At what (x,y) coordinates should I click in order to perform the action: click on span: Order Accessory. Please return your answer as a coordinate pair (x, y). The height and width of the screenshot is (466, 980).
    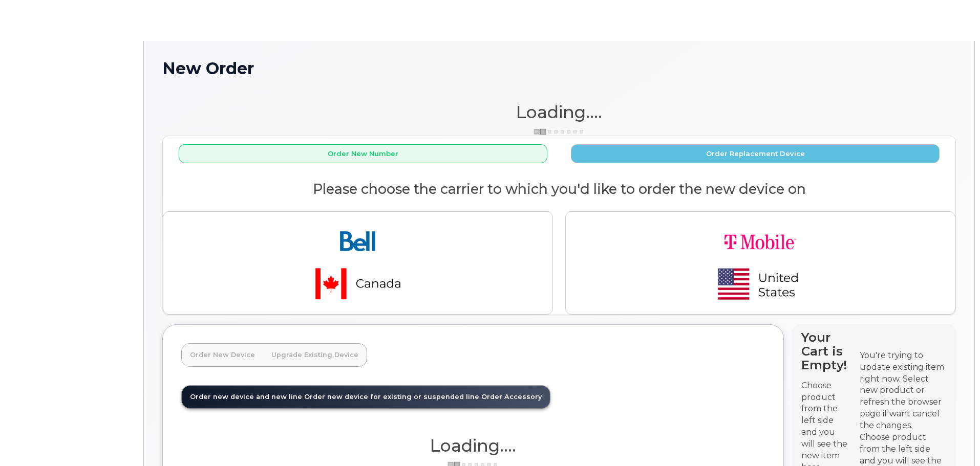
    Looking at the image, I should click on (512, 397).